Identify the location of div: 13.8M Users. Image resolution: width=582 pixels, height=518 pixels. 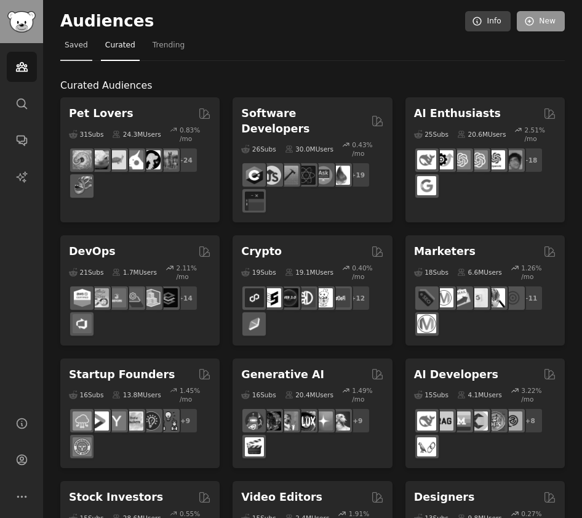
(136, 395).